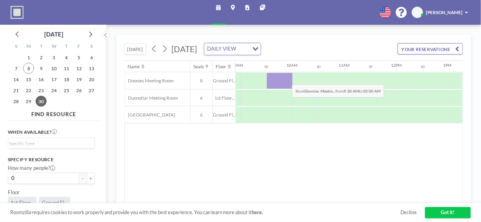  What do you see at coordinates (29, 79) in the screenshot?
I see `span: Monday, September 15, 2025` at bounding box center [29, 79].